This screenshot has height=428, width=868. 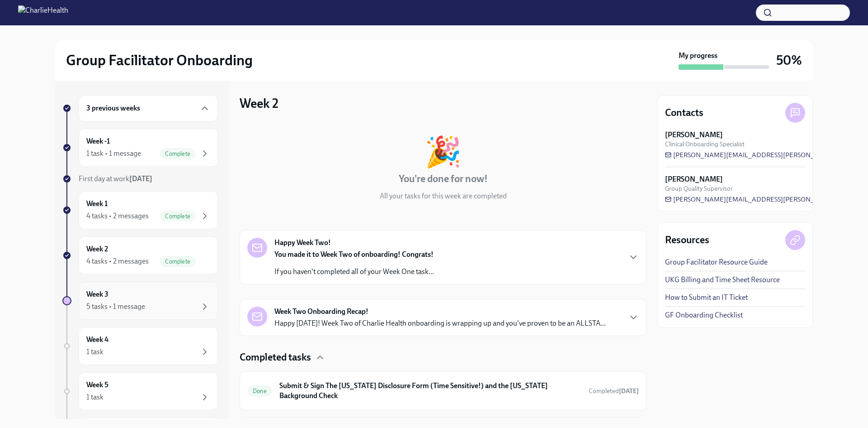 What do you see at coordinates (705, 144) in the screenshot?
I see `span: Clinical Onboarding Specialist` at bounding box center [705, 144].